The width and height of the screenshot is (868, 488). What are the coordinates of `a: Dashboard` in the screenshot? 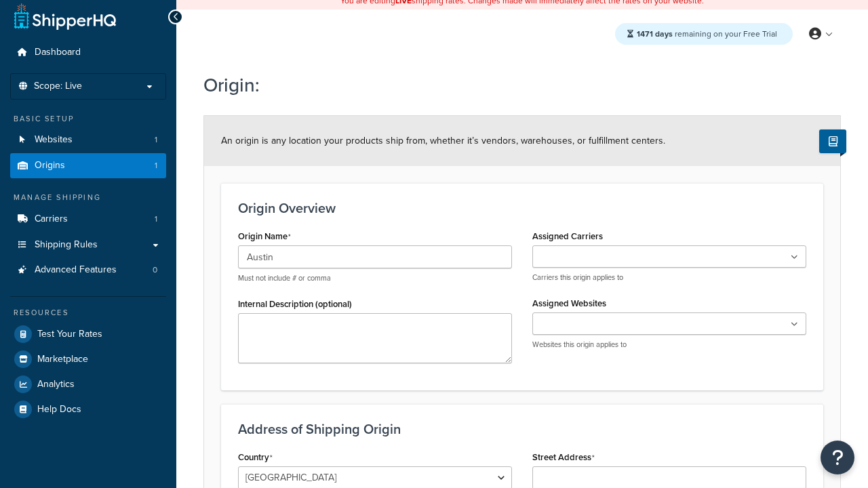 It's located at (88, 53).